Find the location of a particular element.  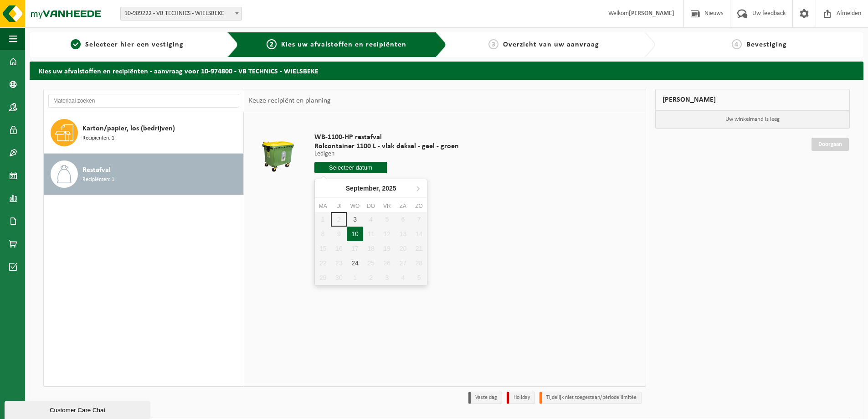

div: za is located at coordinates (403, 206).